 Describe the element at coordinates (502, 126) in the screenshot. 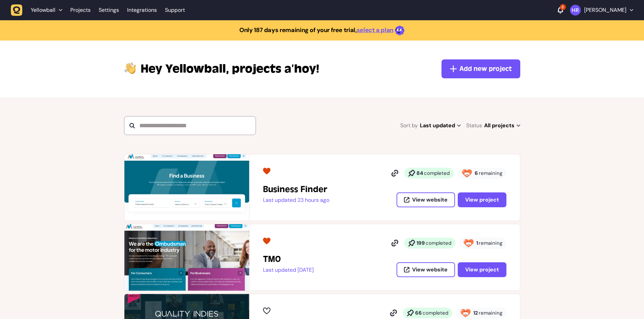

I see `span: All projects` at that location.